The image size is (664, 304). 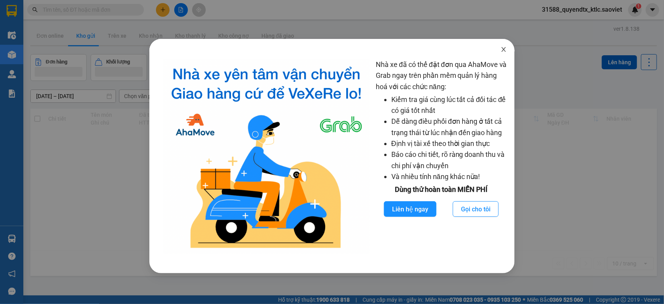 What do you see at coordinates (476, 209) in the screenshot?
I see `span: Gọi cho tôi` at bounding box center [476, 209].